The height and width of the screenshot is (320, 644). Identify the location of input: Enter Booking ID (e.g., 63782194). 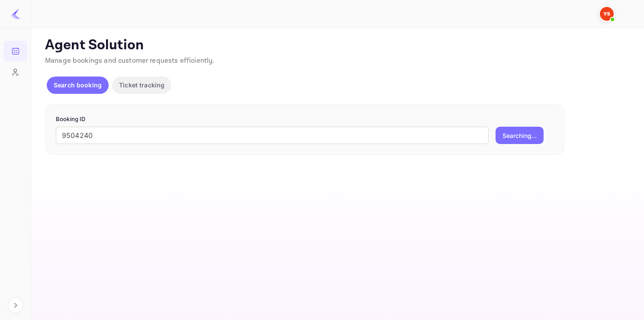
(272, 136).